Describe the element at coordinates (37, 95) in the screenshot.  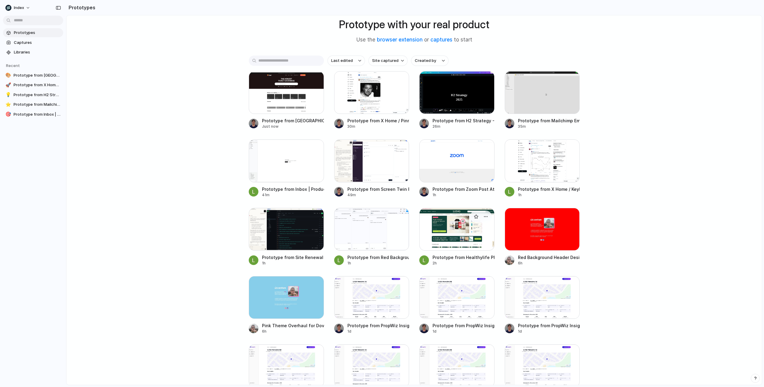
I see `span: Prototype from H2 Strategy - Presentation` at that location.